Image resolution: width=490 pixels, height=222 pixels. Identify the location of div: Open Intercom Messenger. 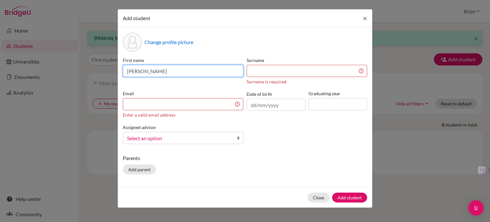
(476, 208).